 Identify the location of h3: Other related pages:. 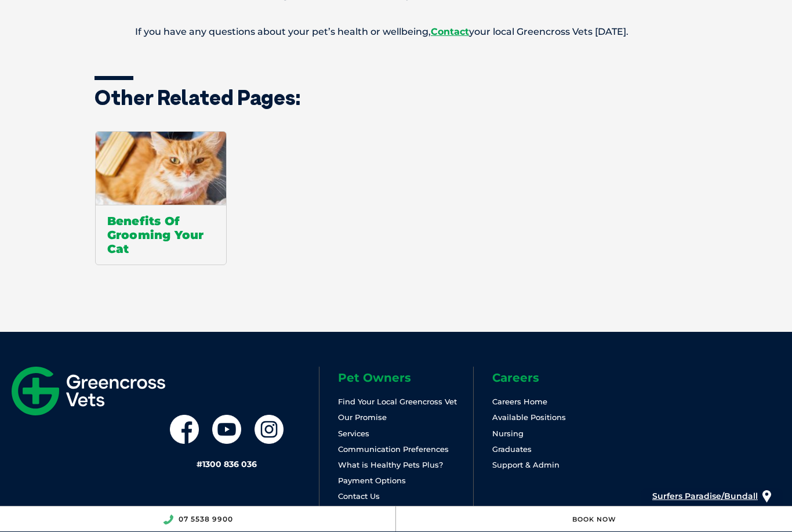
(396, 98).